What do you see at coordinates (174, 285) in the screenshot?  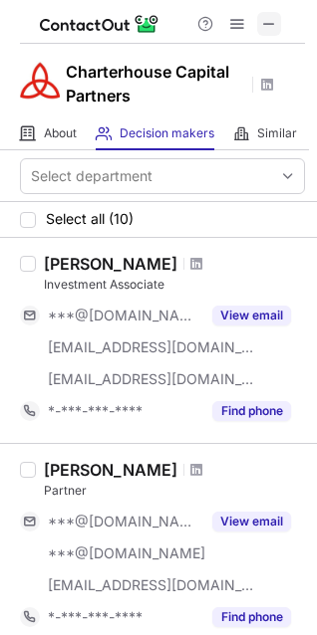 I see `div: Investment Associate` at bounding box center [174, 285].